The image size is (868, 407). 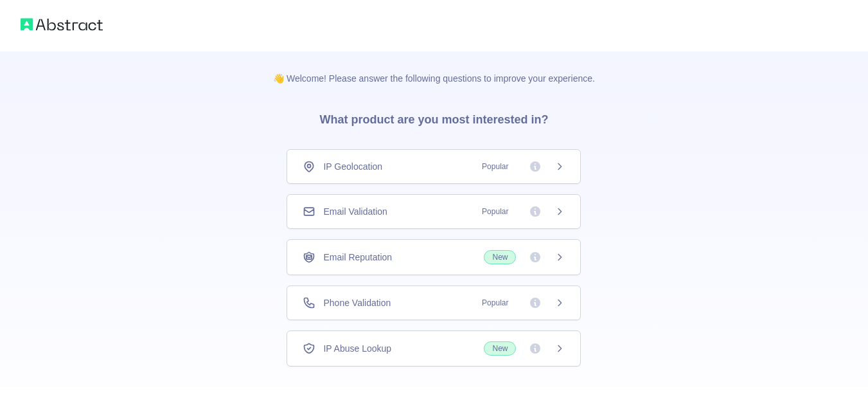 What do you see at coordinates (355, 211) in the screenshot?
I see `span: Email Validation` at bounding box center [355, 211].